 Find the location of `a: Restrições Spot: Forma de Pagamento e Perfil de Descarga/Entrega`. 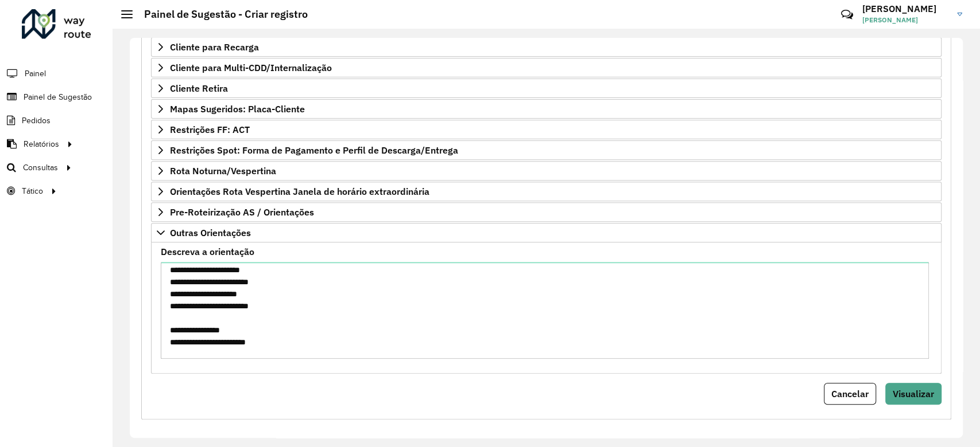

a: Restrições Spot: Forma de Pagamento e Perfil de Descarga/Entrega is located at coordinates (546, 150).